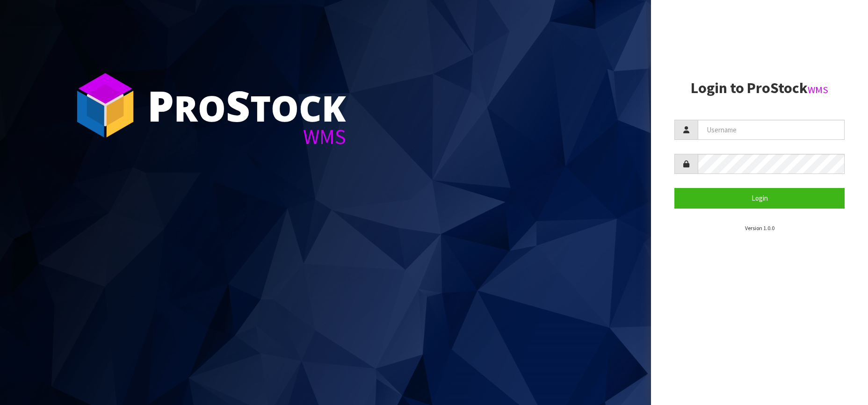  I want to click on button: Login, so click(759, 198).